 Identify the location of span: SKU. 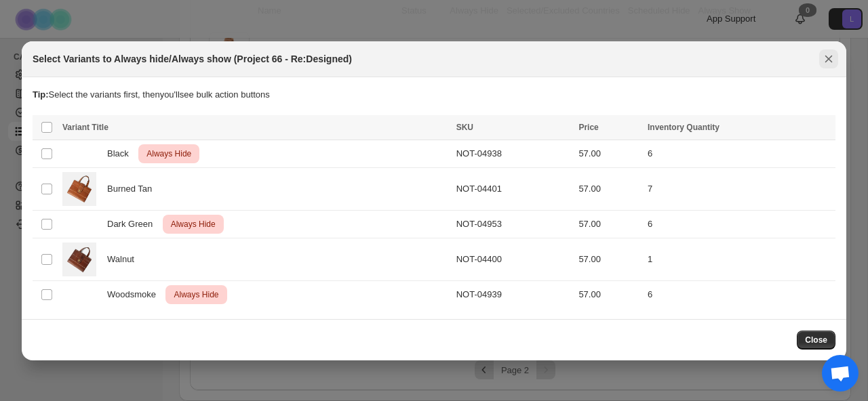
(464, 128).